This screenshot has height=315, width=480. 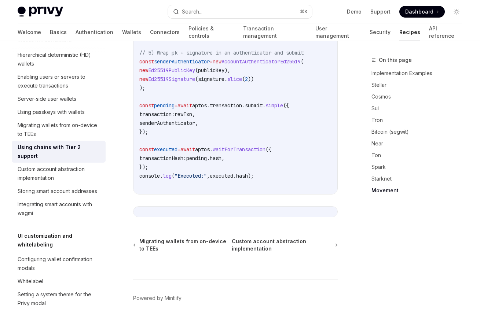 What do you see at coordinates (172, 79) in the screenshot?
I see `span: Ed25519Signature` at bounding box center [172, 79].